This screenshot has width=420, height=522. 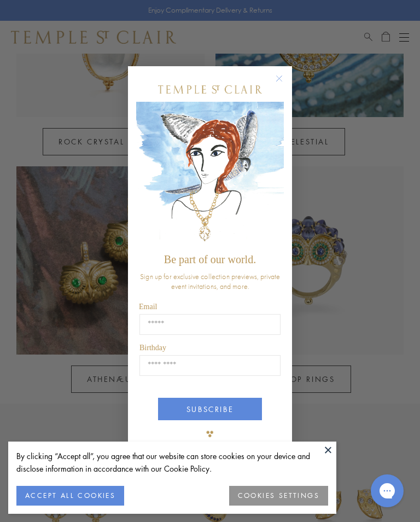 I want to click on img: Temple St. Clair, so click(x=210, y=89).